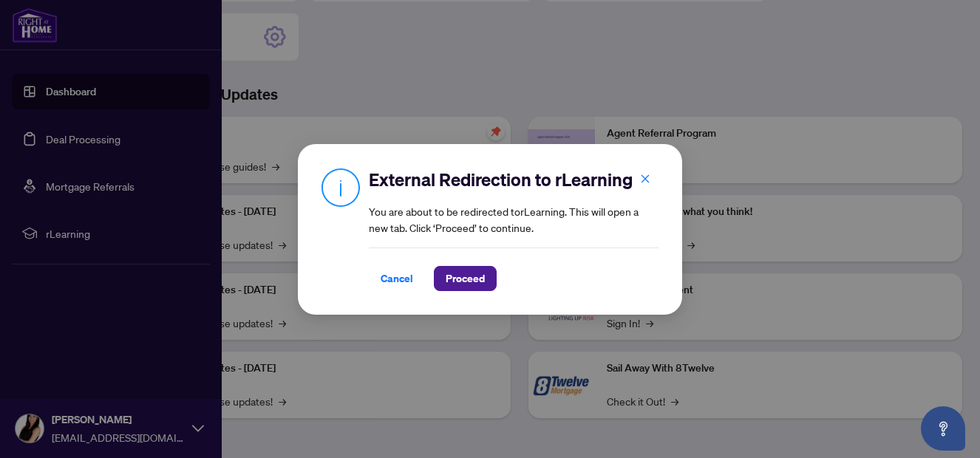  Describe the element at coordinates (645, 178) in the screenshot. I see `span: close` at that location.